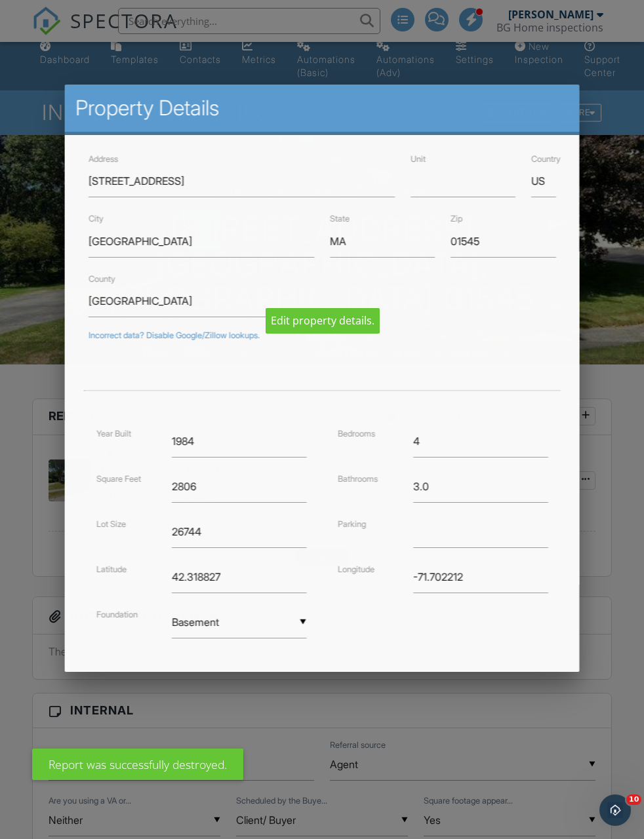  I want to click on label: Foundation, so click(117, 614).